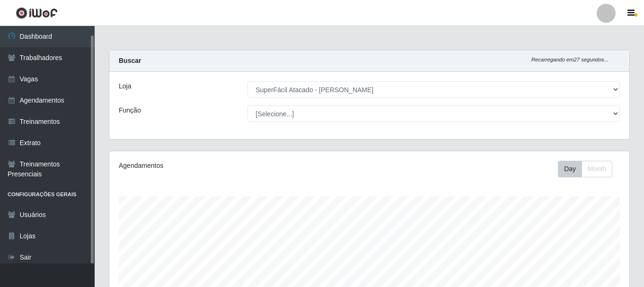 The image size is (644, 287). I want to click on label: Loja, so click(125, 86).